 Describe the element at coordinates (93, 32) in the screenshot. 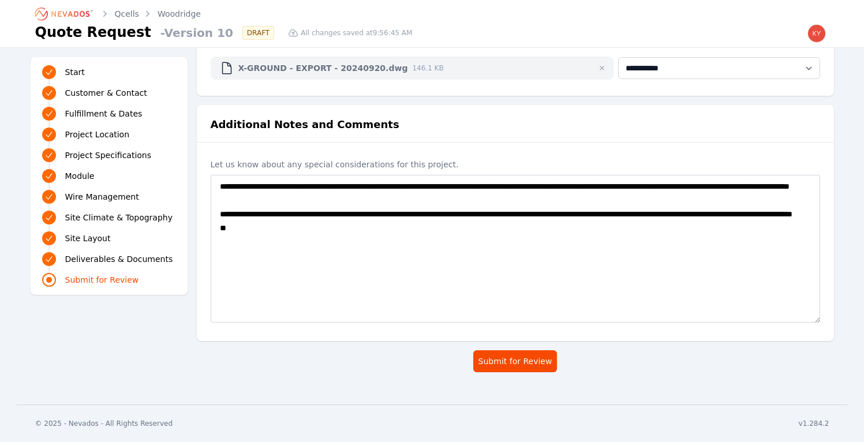

I see `h1: Quote Request` at that location.